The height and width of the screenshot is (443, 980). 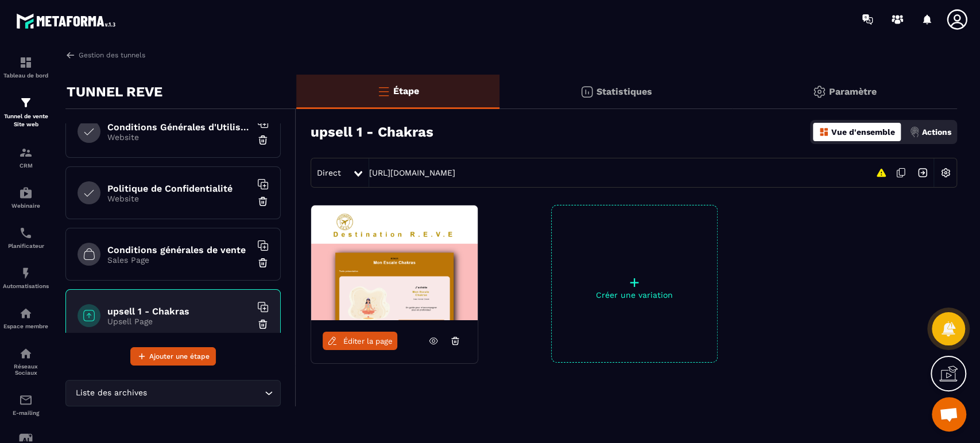 I want to click on span: Ajouter une étape, so click(x=179, y=356).